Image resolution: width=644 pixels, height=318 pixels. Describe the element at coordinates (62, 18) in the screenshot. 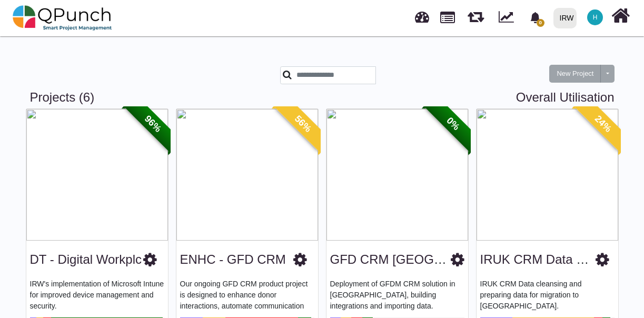

I see `img: qpunch-sp.fa6292f.png` at that location.